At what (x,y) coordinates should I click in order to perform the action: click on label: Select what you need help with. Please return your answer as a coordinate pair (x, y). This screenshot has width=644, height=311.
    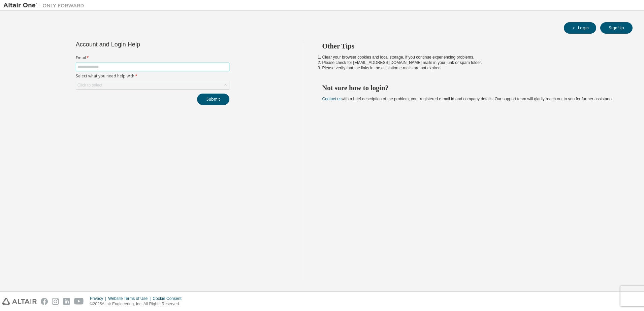
    Looking at the image, I should click on (153, 76).